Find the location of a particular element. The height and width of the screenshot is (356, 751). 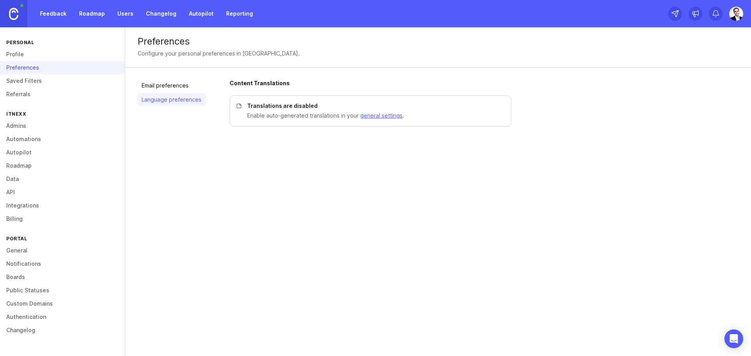

img: Canny Home is located at coordinates (14, 14).